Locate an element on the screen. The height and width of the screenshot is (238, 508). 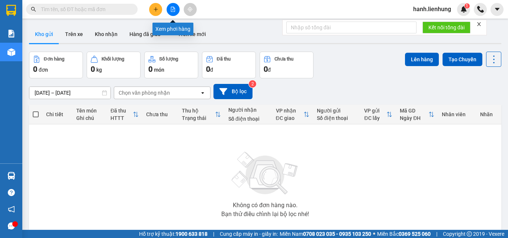
button: Kho gửi is located at coordinates (44, 34).